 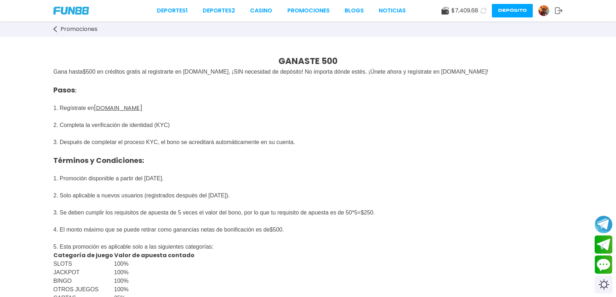 I want to click on strong: GANASTE 500, so click(x=308, y=61).